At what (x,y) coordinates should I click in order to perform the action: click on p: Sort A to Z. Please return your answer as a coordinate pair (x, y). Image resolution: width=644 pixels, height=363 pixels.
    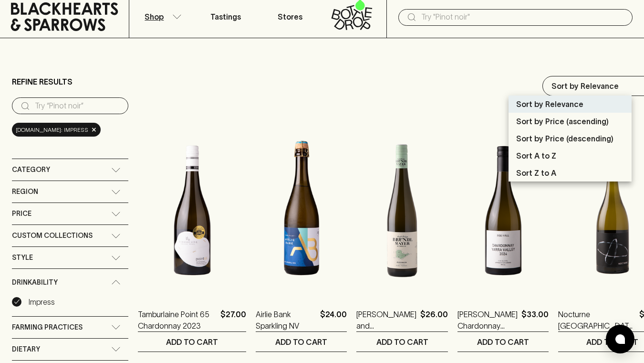
    Looking at the image, I should click on (537, 156).